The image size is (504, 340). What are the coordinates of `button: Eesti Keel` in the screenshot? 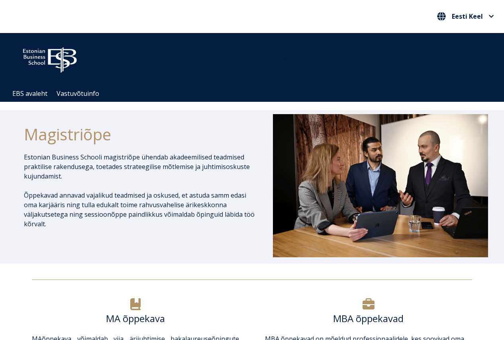 It's located at (465, 16).